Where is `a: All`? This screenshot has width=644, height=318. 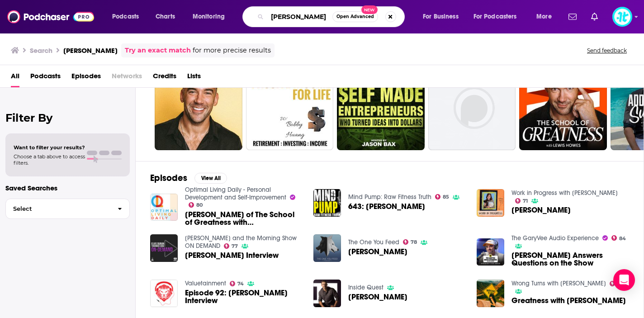
a: All is located at coordinates (15, 78).